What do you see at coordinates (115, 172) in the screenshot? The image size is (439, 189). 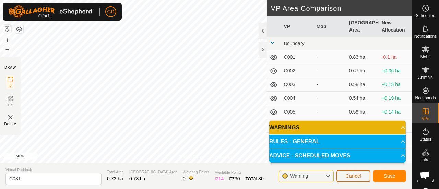 I see `span: Total Area` at bounding box center [115, 172].